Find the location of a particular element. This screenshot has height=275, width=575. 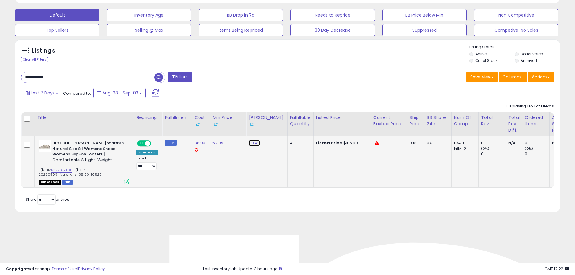

div: Num of Comp. is located at coordinates (465, 121).